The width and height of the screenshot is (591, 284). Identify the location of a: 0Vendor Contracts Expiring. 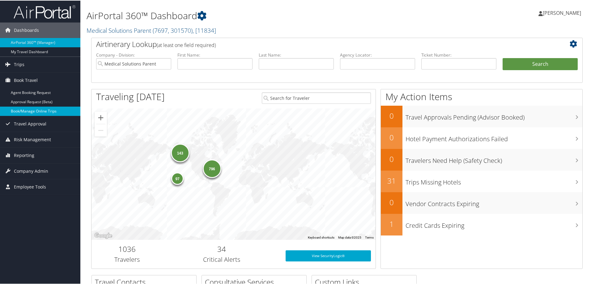
(482, 202).